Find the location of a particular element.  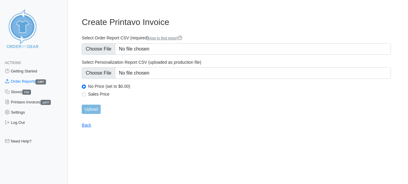

span: Actions is located at coordinates (13, 63).